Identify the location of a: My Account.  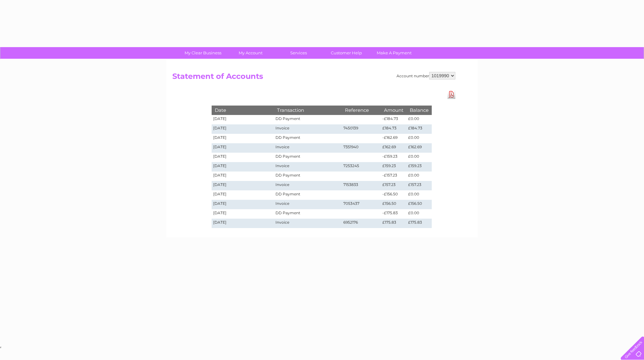
(251, 53).